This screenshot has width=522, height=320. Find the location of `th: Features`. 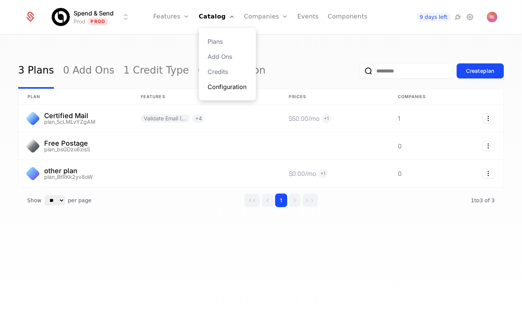

th: Features is located at coordinates (206, 97).